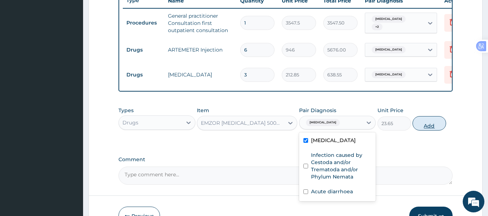 The image size is (488, 216). I want to click on td: ARTEMETER Injection, so click(201, 50).